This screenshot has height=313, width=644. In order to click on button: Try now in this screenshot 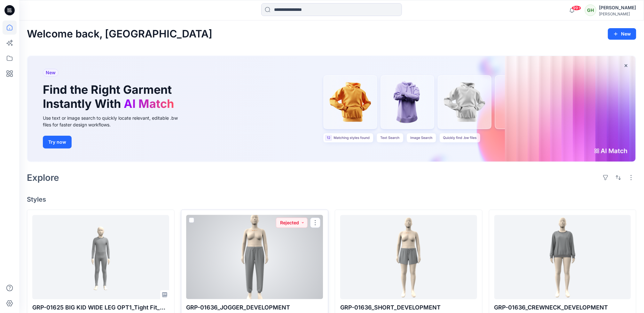, I will do `click(57, 142)`.